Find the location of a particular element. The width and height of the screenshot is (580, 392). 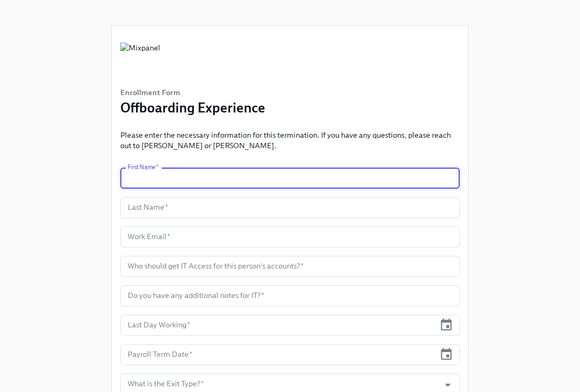

h6: Enrollment Form is located at coordinates (193, 93).